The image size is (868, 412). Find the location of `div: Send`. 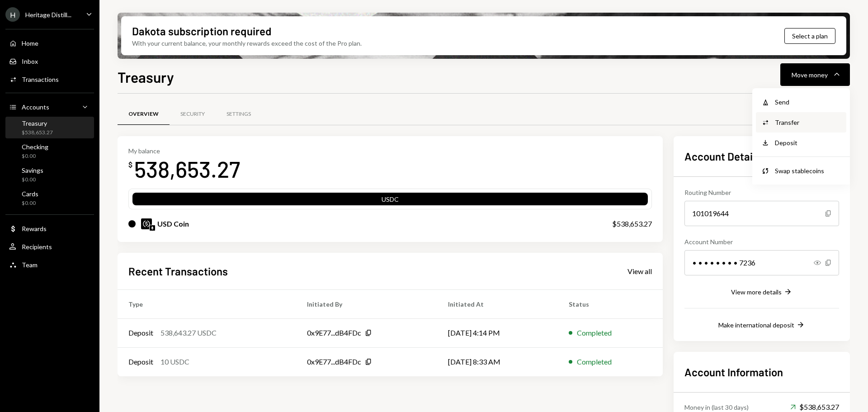

div: Send is located at coordinates (808, 102).